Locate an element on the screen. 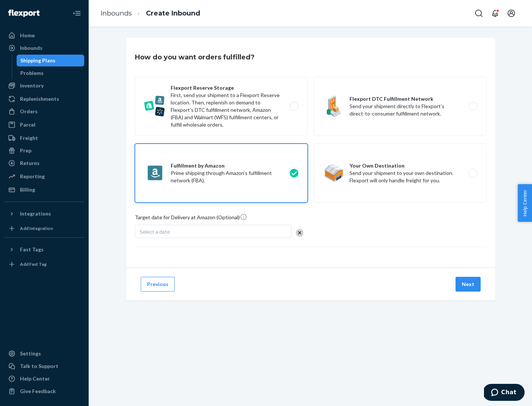 The image size is (532, 406). div: Give Feedback is located at coordinates (37, 391).